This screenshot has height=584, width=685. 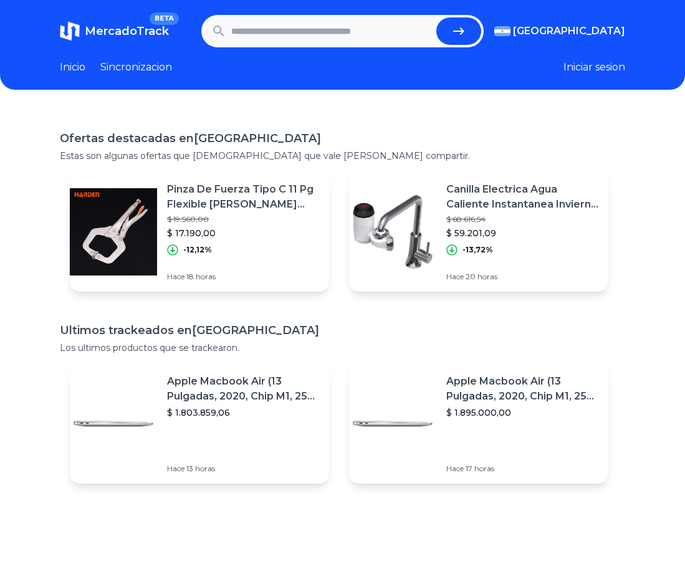 What do you see at coordinates (477, 250) in the screenshot?
I see `p: -13,72%` at bounding box center [477, 250].